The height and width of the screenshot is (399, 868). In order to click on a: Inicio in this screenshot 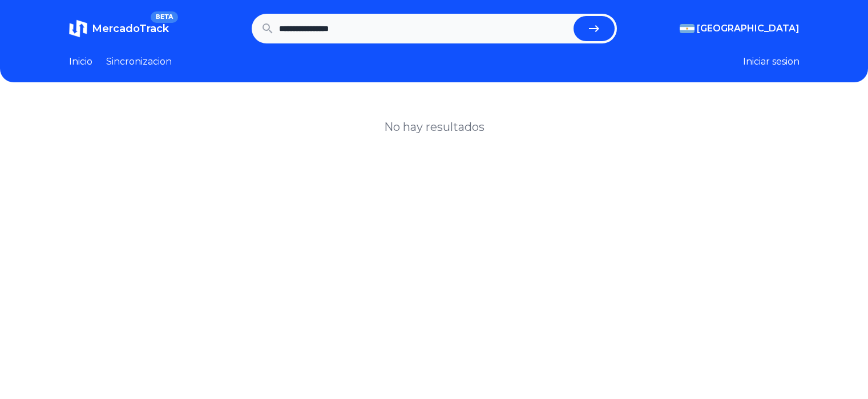, I will do `click(80, 62)`.